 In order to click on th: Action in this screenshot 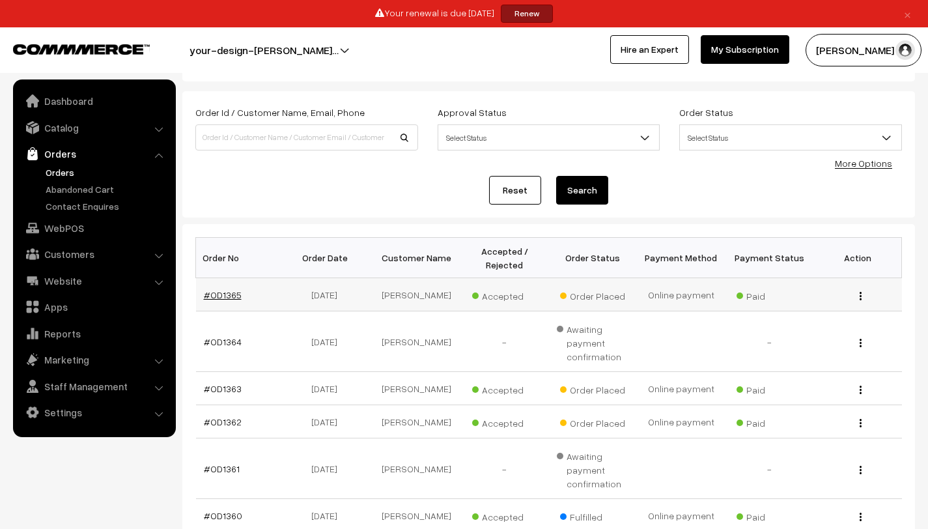, I will do `click(857, 258)`.